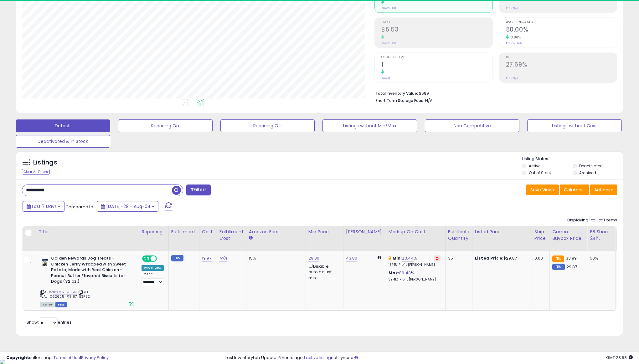 The image size is (639, 364). I want to click on div: Listed Price, so click(502, 232).